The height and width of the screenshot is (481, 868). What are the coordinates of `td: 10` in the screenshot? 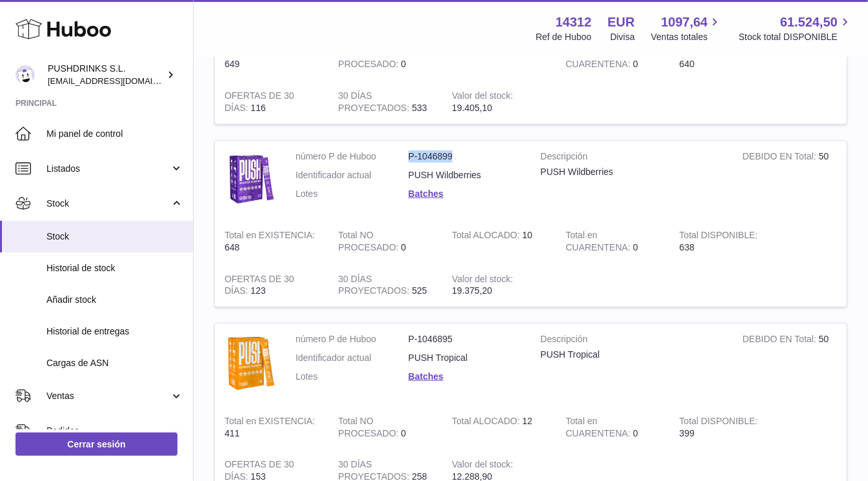 It's located at (499, 241).